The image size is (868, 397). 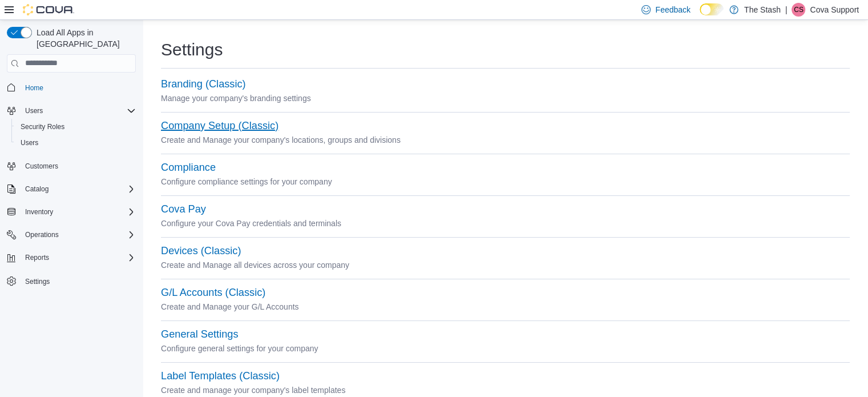 I want to click on span: Dark Mode, so click(x=700, y=16).